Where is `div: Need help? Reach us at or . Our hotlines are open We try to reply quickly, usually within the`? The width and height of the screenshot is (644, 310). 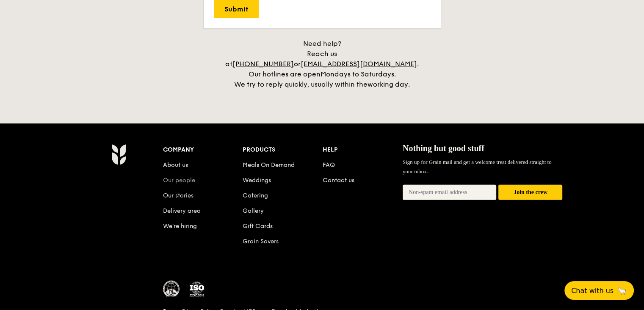
div: Need help? Reach us at or . Our hotlines are open We try to reply quickly, usually within the is located at coordinates (322, 64).